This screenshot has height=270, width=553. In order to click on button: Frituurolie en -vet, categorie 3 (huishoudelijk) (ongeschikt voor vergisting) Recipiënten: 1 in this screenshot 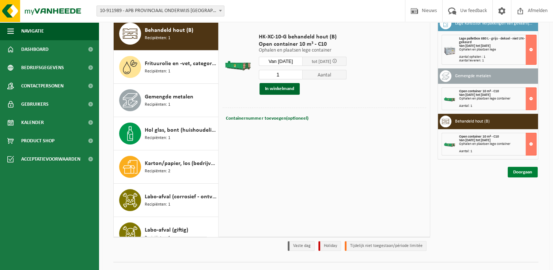, I will do `click(166, 67)`.